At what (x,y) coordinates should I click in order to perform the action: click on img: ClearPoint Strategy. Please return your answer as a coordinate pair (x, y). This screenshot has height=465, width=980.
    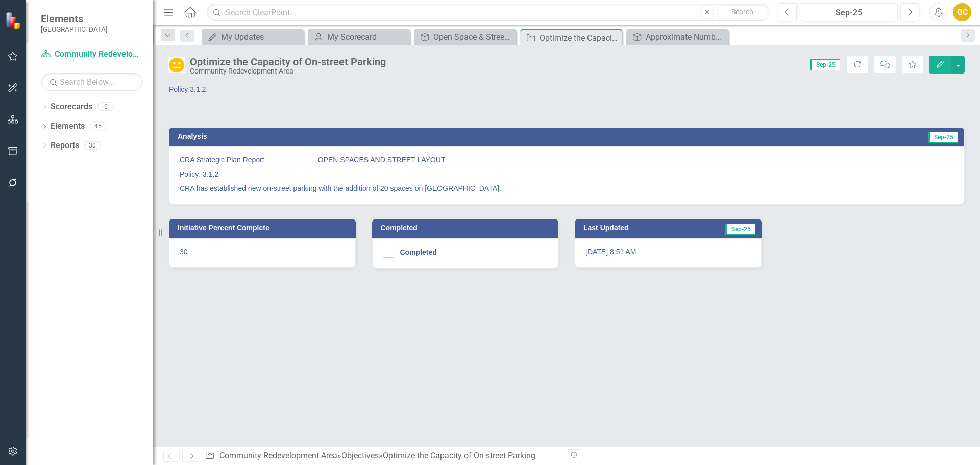
    Looking at the image, I should click on (14, 20).